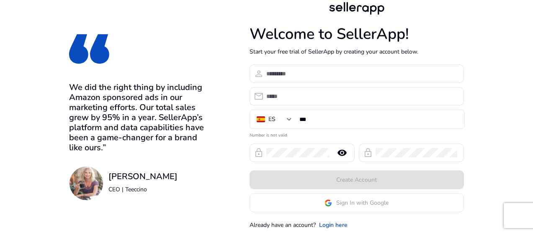 The image size is (533, 234). I want to click on a: Login here, so click(333, 225).